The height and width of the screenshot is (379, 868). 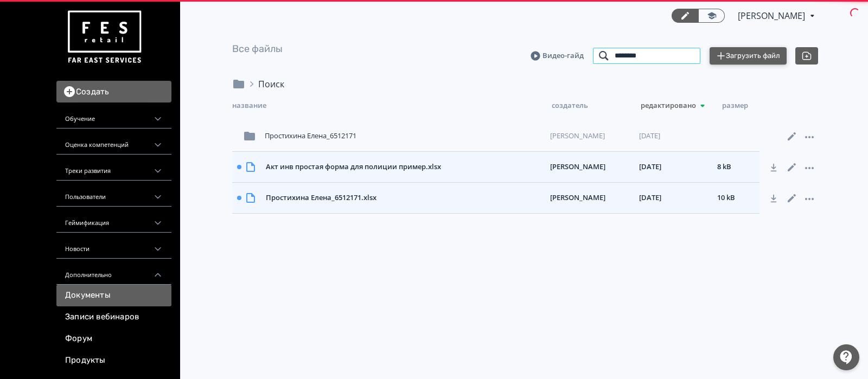 What do you see at coordinates (711, 16) in the screenshot?
I see `a: Переключиться в режим ученика` at bounding box center [711, 16].